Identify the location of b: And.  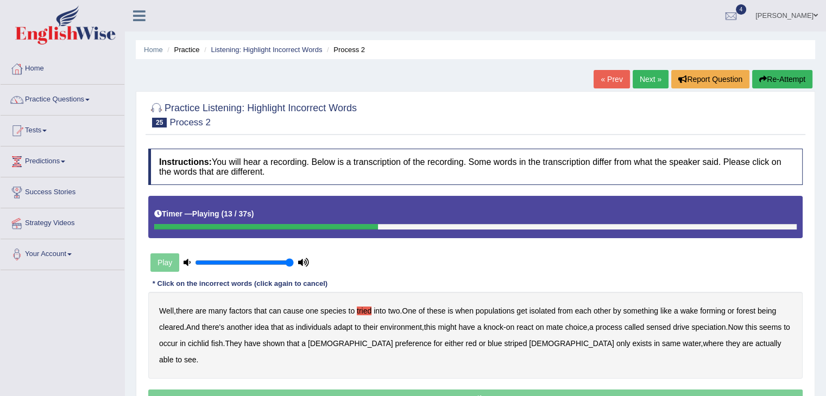
(193, 327).